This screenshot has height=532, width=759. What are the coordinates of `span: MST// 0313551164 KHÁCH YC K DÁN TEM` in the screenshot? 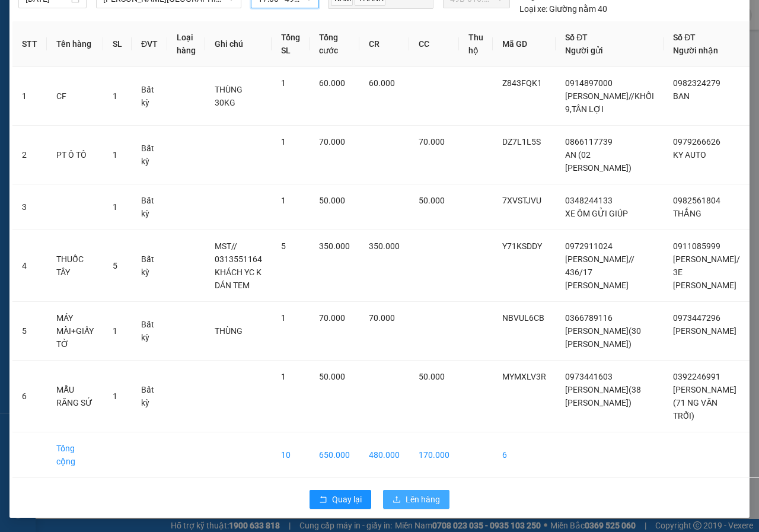 It's located at (238, 266).